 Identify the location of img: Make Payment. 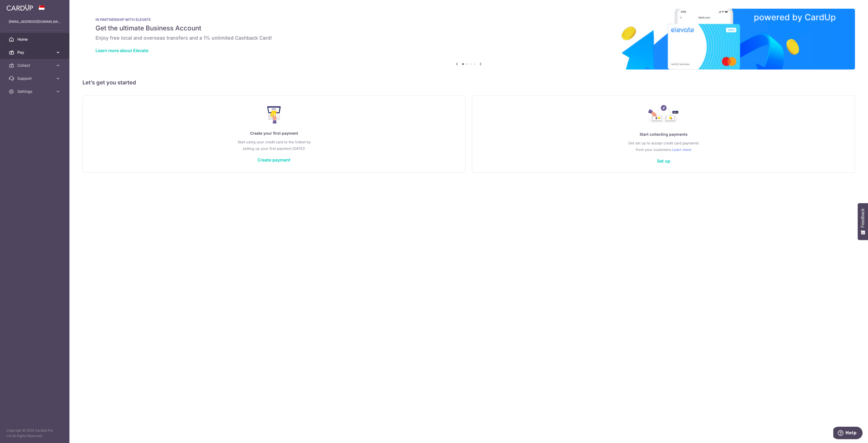
(274, 115).